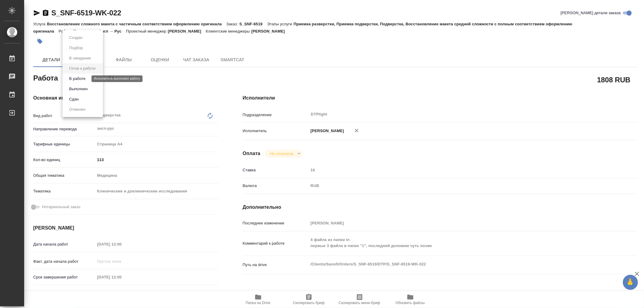 Image resolution: width=644 pixels, height=308 pixels. What do you see at coordinates (77, 109) in the screenshot?
I see `button: Отменен` at bounding box center [77, 109].